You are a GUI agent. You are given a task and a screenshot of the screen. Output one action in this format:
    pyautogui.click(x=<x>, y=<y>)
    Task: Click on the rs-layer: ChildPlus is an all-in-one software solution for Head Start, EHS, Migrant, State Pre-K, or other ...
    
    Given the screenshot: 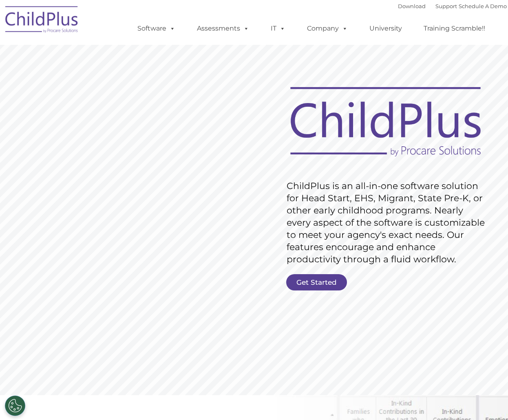 What is the action you would take?
    pyautogui.click(x=388, y=223)
    